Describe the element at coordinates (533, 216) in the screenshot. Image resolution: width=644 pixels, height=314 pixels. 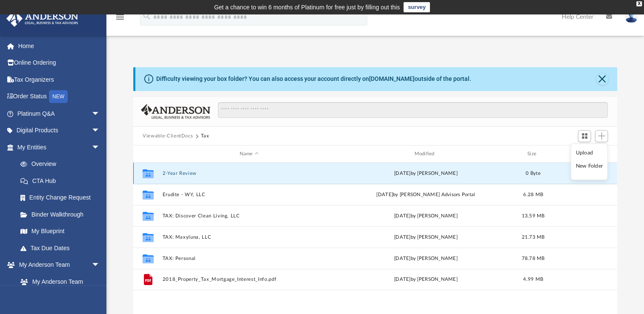
I see `span: 13.59 MB` at that location.